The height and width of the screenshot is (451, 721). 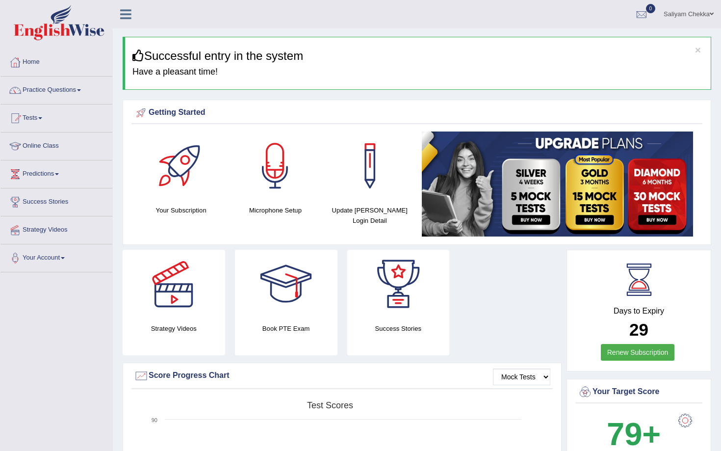 I want to click on h4: Microphone Setup, so click(x=275, y=210).